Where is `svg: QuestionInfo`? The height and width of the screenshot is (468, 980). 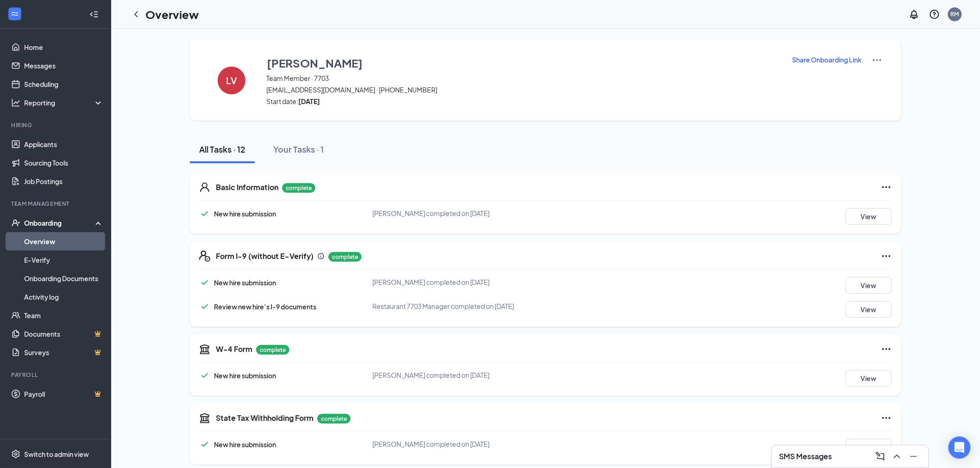
svg: QuestionInfo is located at coordinates (934, 15).